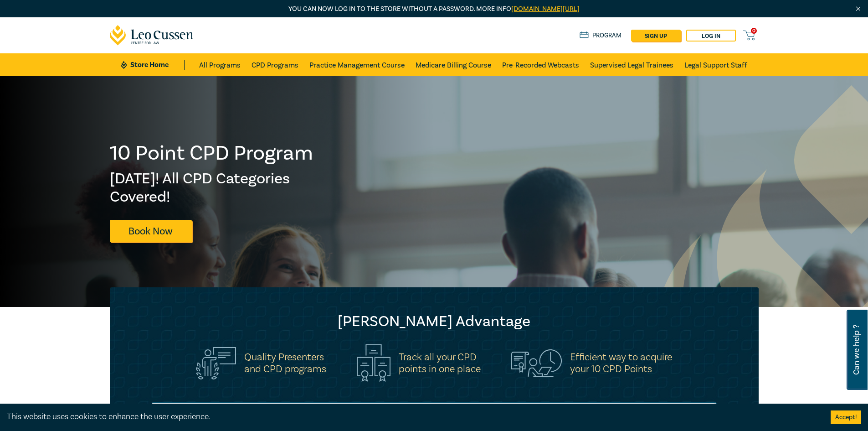 This screenshot has width=868, height=431. I want to click on img: Quality Presenters<br>and CPD programs, so click(216, 363).